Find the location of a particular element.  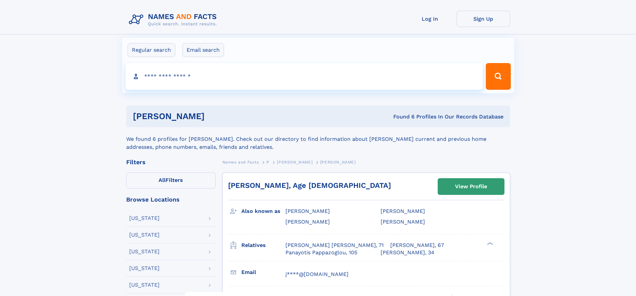

a: Panayotis Pappazoglou, 105 is located at coordinates (321, 253).